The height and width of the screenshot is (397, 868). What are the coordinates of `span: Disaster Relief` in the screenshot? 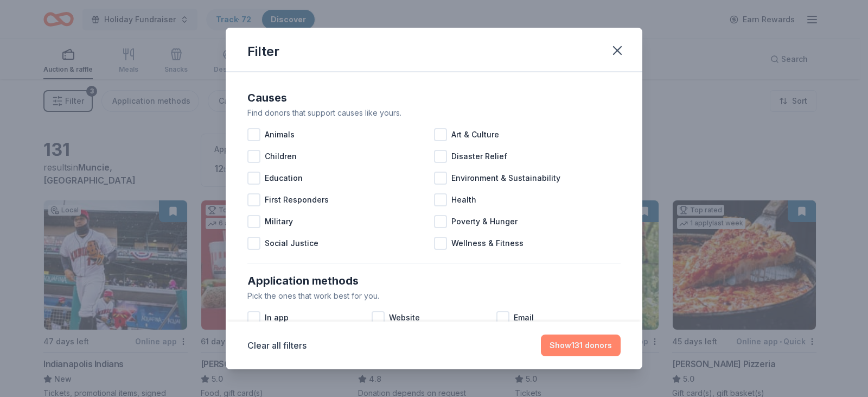 It's located at (479, 156).